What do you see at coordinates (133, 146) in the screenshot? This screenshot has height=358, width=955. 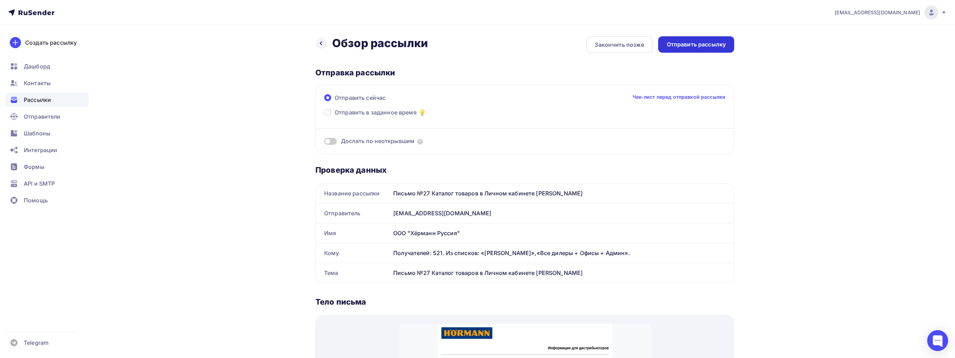 I see `li: принадлежности и аксессуары.` at bounding box center [133, 146].